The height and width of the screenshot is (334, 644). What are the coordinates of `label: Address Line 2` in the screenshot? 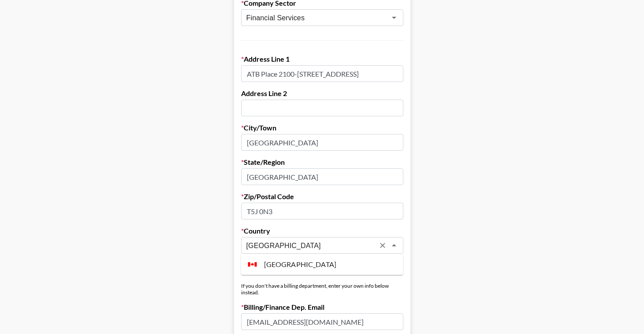 It's located at (322, 93).